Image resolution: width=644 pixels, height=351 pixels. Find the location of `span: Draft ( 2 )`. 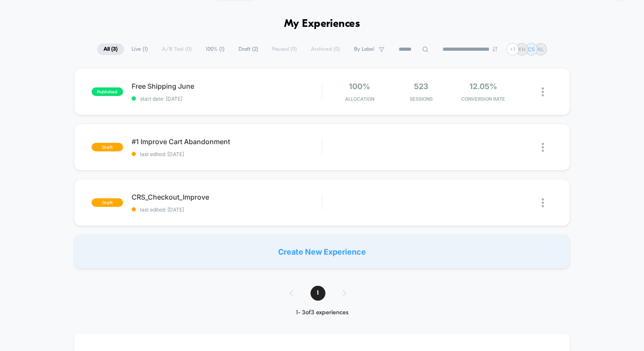

span: Draft ( 2 ) is located at coordinates (248, 49).